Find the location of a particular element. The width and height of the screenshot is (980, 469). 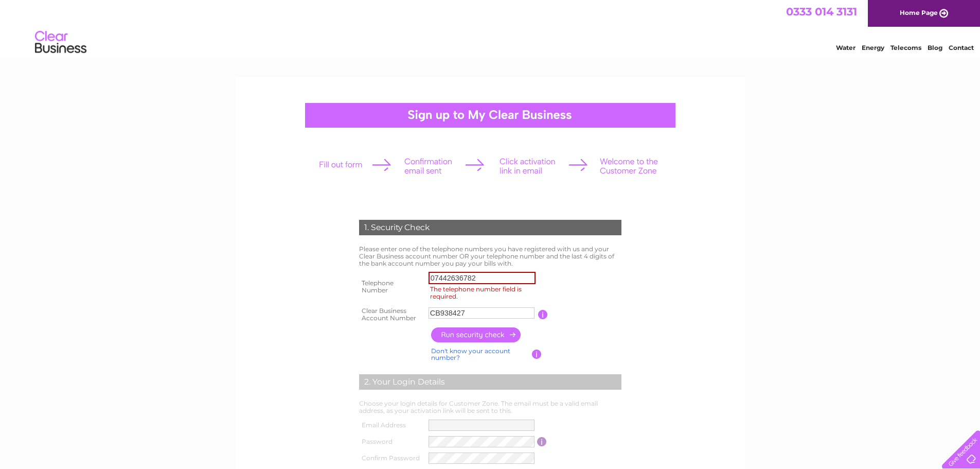

a: Don't know your account number? is located at coordinates (470, 354).